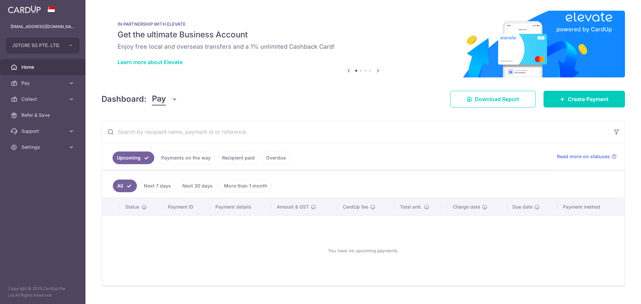  What do you see at coordinates (241, 207) in the screenshot?
I see `th: Payment details` at bounding box center [241, 207].